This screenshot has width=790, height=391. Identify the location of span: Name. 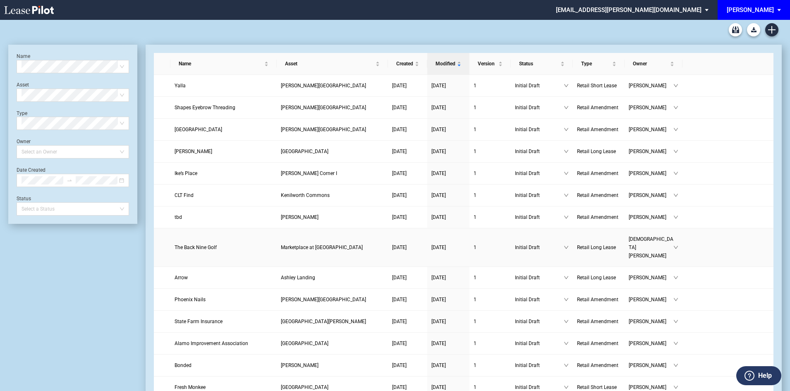
(220, 64).